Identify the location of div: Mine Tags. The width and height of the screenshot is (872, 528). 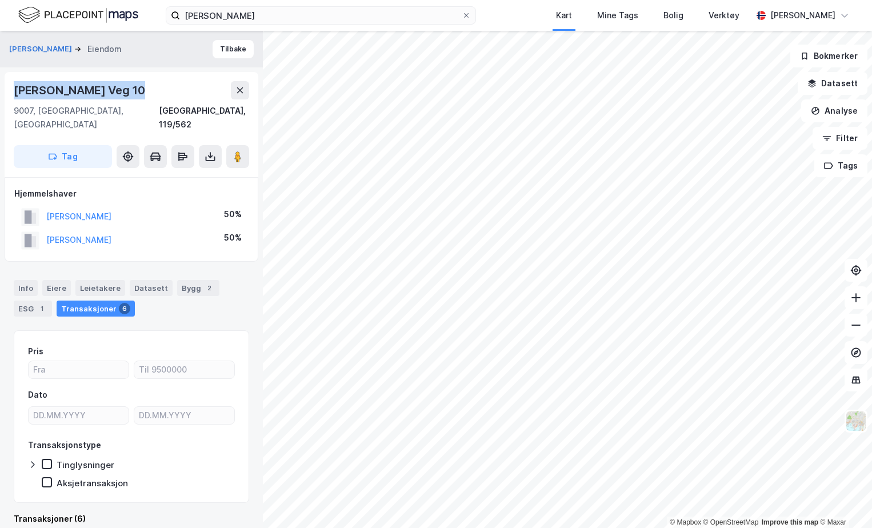
(618, 15).